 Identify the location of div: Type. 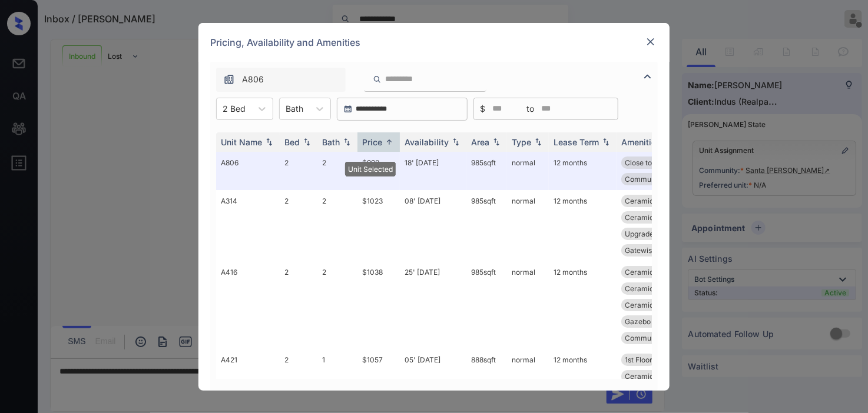
(522, 142).